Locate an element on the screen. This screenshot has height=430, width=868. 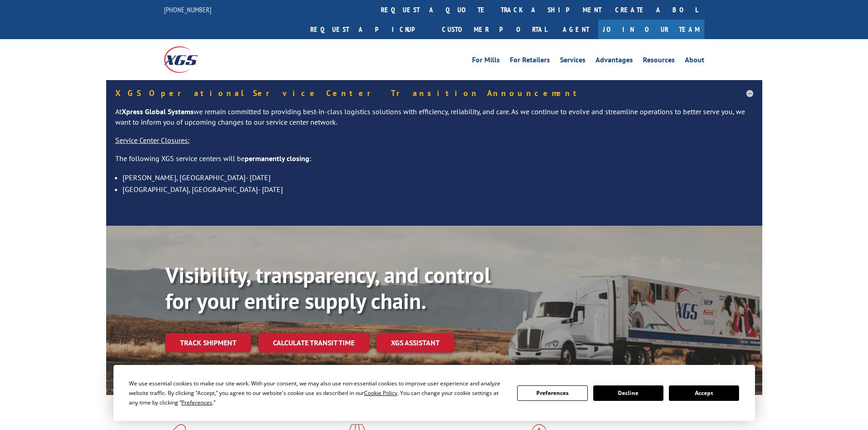
a: XGS ASSISTANT is located at coordinates (415, 343).